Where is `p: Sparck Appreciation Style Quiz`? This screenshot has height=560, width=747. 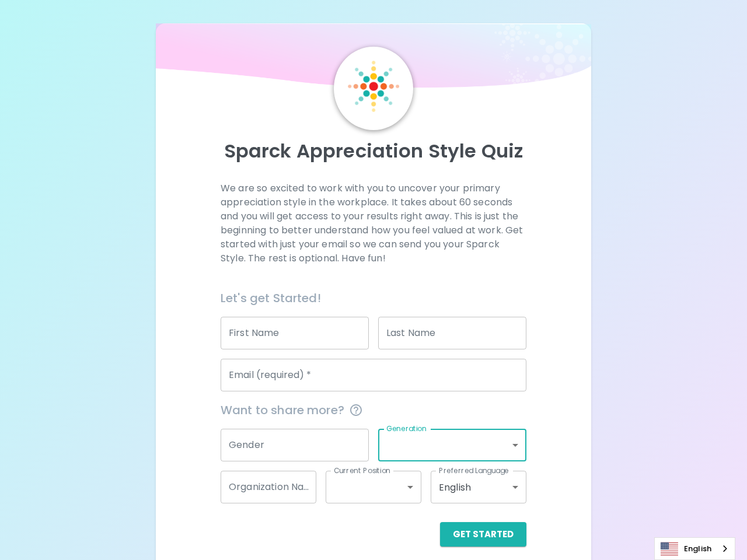 p: Sparck Appreciation Style Quiz is located at coordinates (374, 151).